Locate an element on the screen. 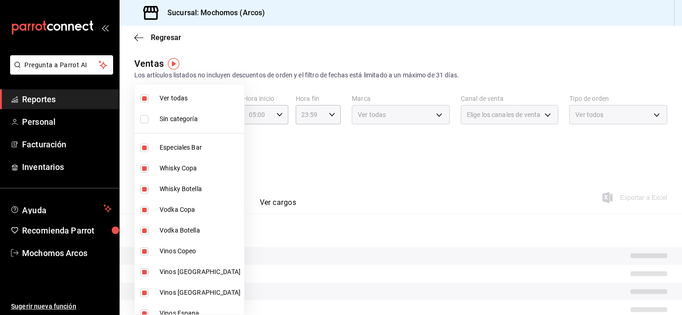 The image size is (682, 315). span: Especiales Bar is located at coordinates (200, 147).